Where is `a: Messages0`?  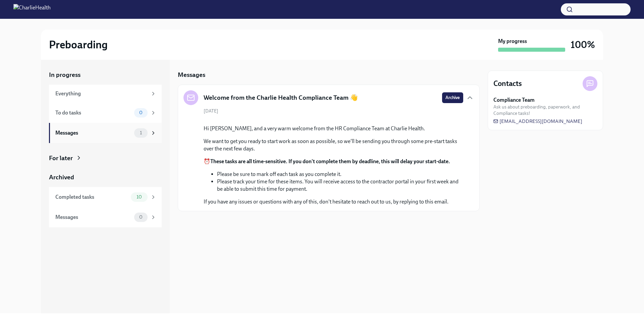
a: Messages0 is located at coordinates (105, 217).